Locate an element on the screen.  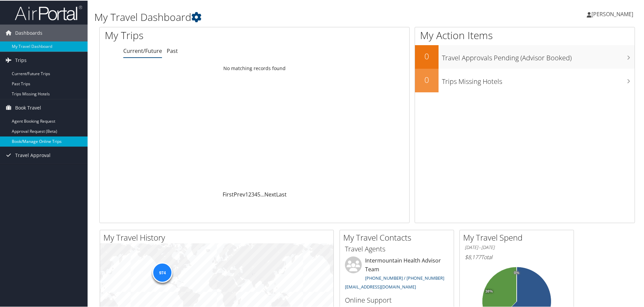
a: 1 is located at coordinates (247, 194).